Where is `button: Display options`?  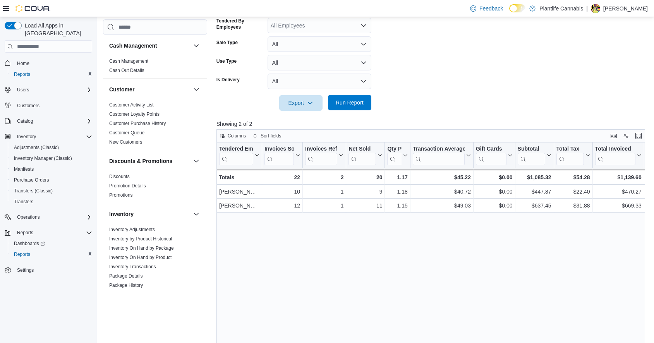 button: Display options is located at coordinates (627, 136).